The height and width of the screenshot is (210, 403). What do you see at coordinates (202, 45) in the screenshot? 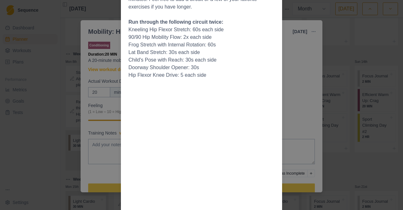
I see `p: Frog Stretch with Internal Rotation: 60s` at bounding box center [202, 45].